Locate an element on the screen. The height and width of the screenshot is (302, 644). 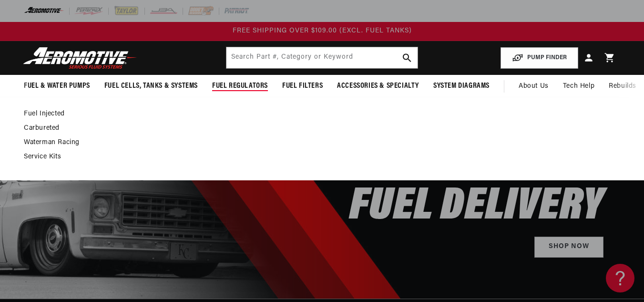
button: PUMP FINDER is located at coordinates (539, 58).